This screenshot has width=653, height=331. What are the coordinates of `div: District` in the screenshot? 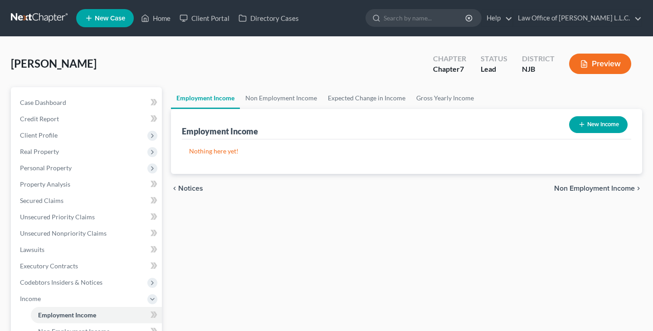 It's located at (539, 59).